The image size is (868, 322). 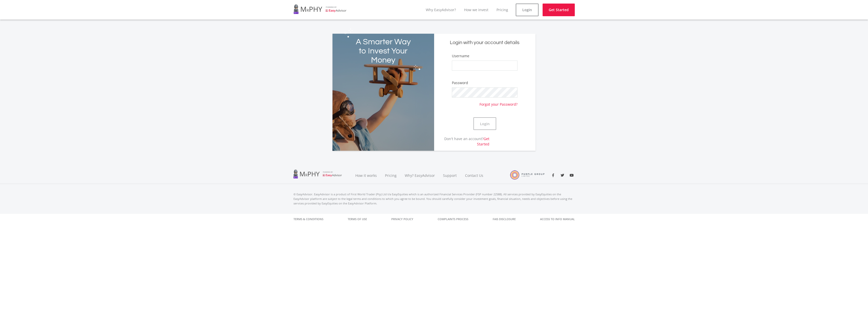 I want to click on a: Contact Us, so click(x=474, y=175).